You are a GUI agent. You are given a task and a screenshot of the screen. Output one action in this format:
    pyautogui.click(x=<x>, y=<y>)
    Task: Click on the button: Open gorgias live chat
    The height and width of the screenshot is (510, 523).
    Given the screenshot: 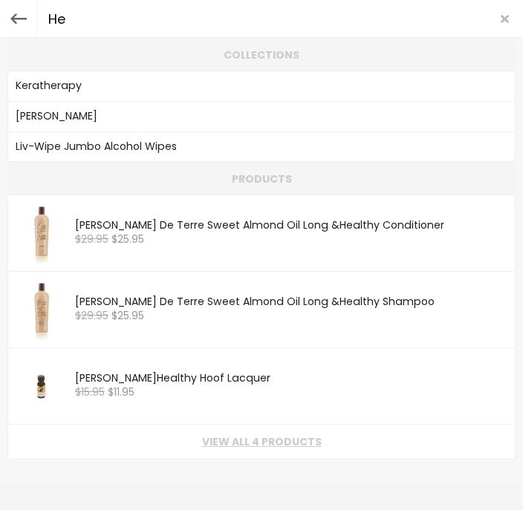 What is the action you would take?
    pyautogui.click(x=26, y=24)
    